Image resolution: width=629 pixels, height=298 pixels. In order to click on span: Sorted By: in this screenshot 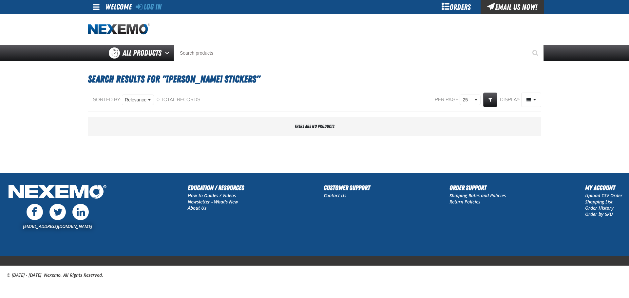, I will do `click(107, 100)`.